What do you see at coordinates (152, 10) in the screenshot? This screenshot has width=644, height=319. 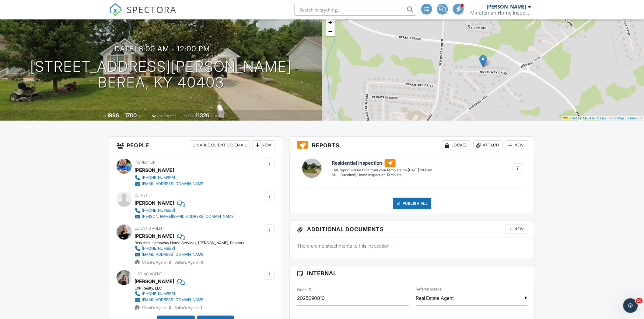 I see `span: SPECTORA` at bounding box center [152, 10].